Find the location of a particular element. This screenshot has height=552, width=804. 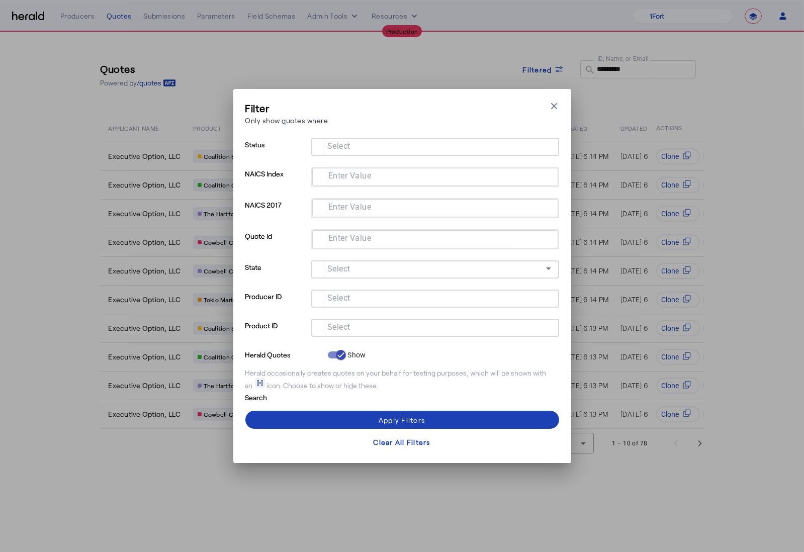

p: NAICS 2017 is located at coordinates (276, 214).